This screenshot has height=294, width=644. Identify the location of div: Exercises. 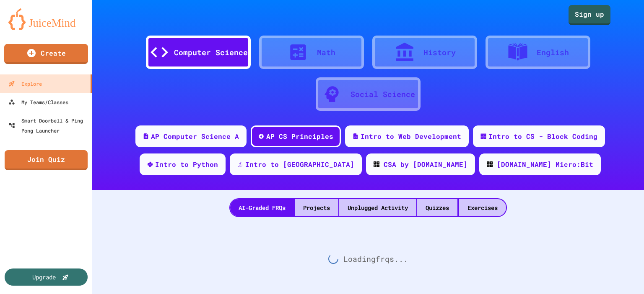
(482, 207).